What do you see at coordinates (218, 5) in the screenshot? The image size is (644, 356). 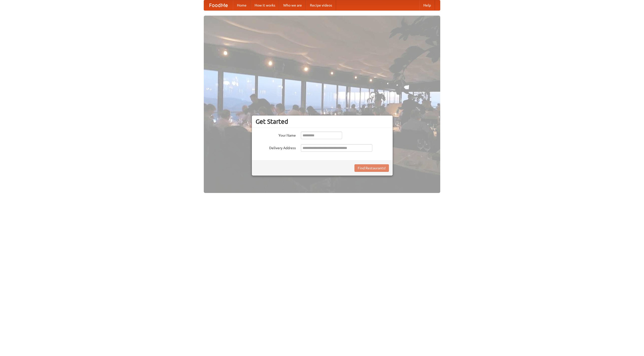 I see `a: FoodMe` at bounding box center [218, 5].